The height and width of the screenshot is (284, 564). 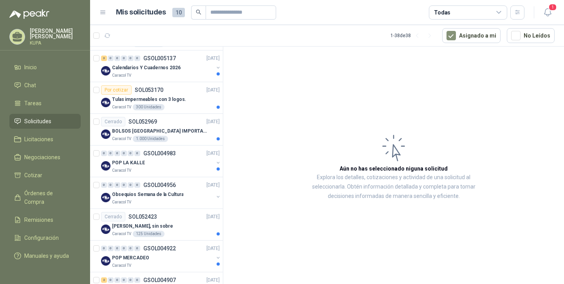 I want to click on a: Remisiones, so click(x=45, y=220).